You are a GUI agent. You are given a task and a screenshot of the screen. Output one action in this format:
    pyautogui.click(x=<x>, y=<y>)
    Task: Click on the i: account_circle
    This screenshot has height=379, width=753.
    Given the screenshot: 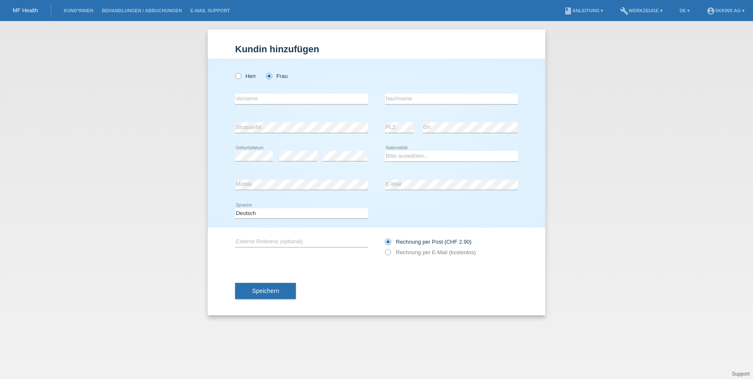 What is the action you would take?
    pyautogui.click(x=711, y=11)
    